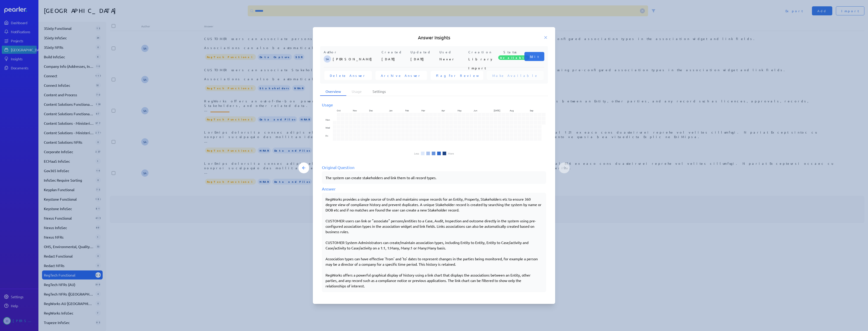 The height and width of the screenshot is (331, 868). What do you see at coordinates (304, 168) in the screenshot?
I see `button: Previous Answer` at bounding box center [304, 168].